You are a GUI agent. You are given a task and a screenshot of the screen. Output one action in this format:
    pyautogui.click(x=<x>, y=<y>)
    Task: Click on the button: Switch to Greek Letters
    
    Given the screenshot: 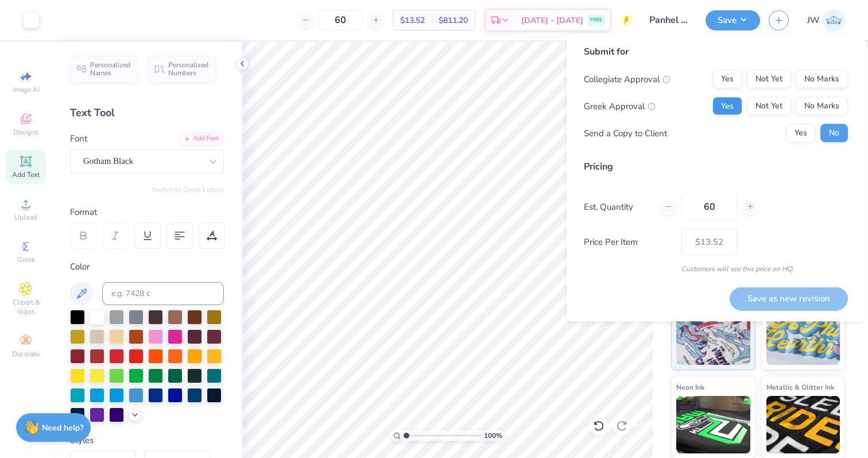 What is the action you would take?
    pyautogui.click(x=188, y=190)
    